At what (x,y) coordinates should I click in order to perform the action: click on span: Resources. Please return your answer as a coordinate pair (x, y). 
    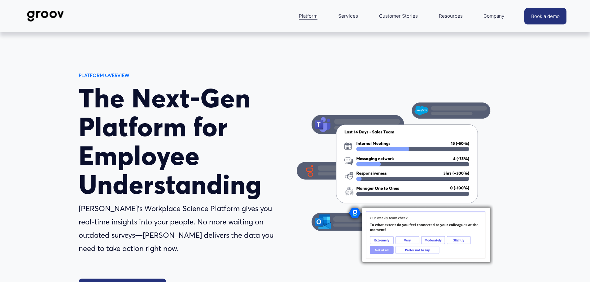
    Looking at the image, I should click on (451, 16).